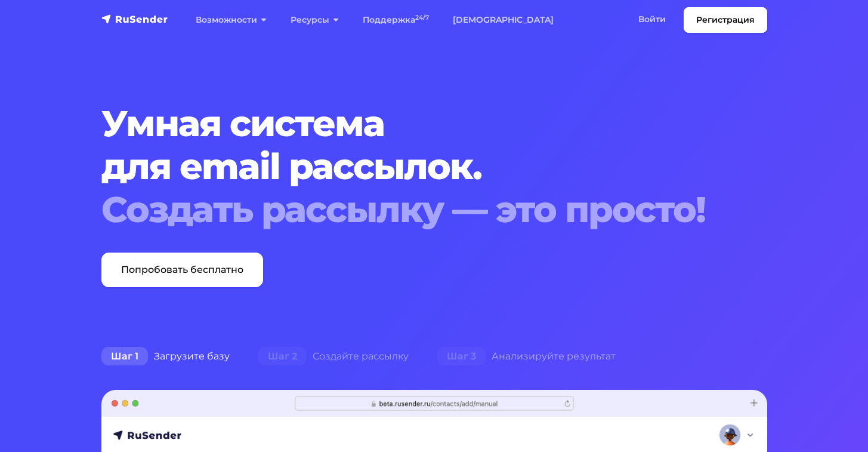 Image resolution: width=868 pixels, height=452 pixels. Describe the element at coordinates (726, 20) in the screenshot. I see `a: Регистрация` at that location.